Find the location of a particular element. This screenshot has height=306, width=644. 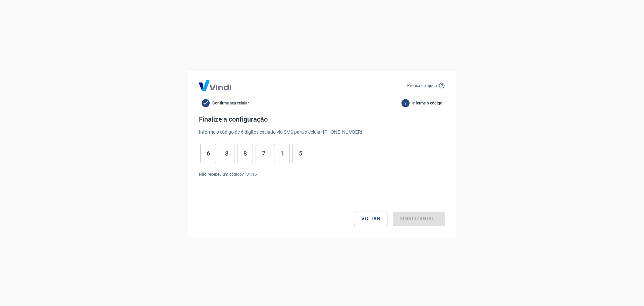

span: Informe o código is located at coordinates (427, 103).